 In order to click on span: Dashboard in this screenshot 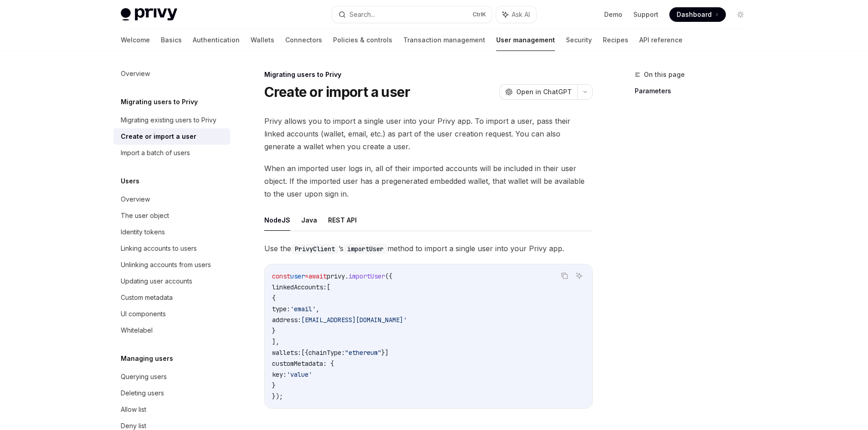, I will do `click(694, 15)`.